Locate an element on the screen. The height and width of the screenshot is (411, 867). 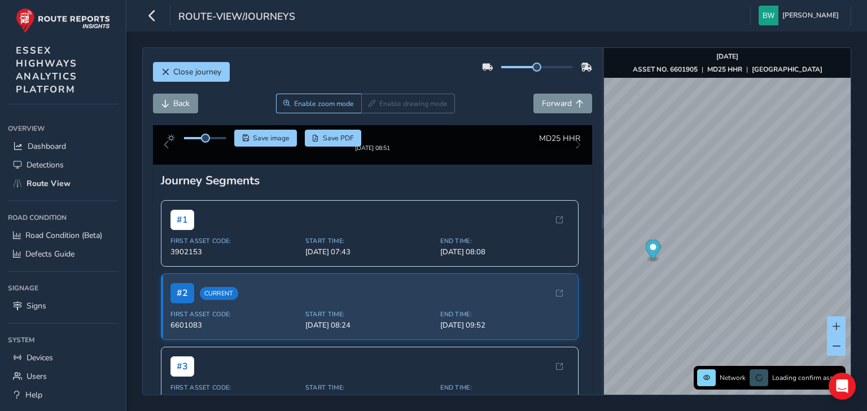
span: Save PDF is located at coordinates (338, 138).